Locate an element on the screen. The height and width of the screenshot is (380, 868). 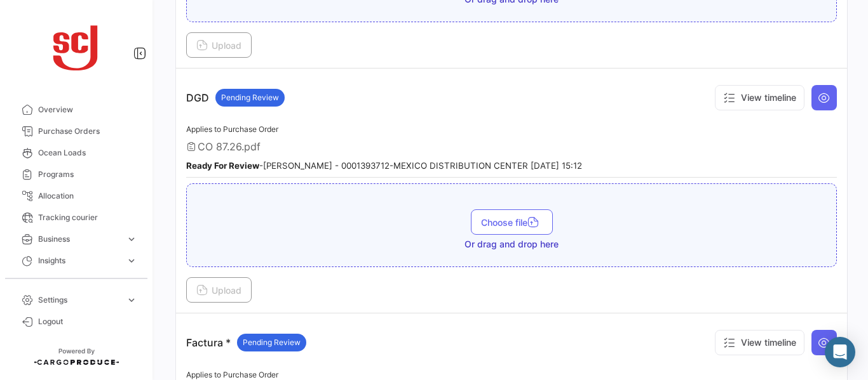
a: Ocean Loads is located at coordinates (76, 153).